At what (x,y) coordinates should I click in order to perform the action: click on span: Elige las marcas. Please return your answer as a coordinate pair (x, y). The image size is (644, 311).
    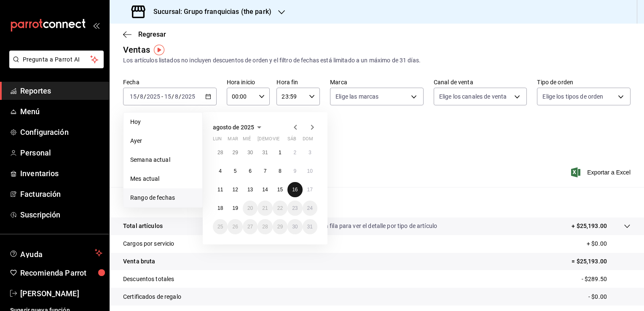
    Looking at the image, I should click on (357, 97).